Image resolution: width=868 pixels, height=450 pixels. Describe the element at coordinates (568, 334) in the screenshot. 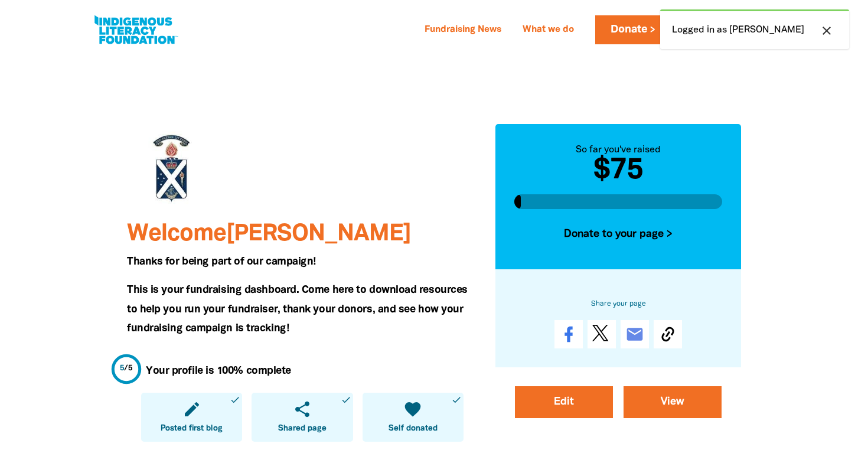

I see `a: Share` at that location.